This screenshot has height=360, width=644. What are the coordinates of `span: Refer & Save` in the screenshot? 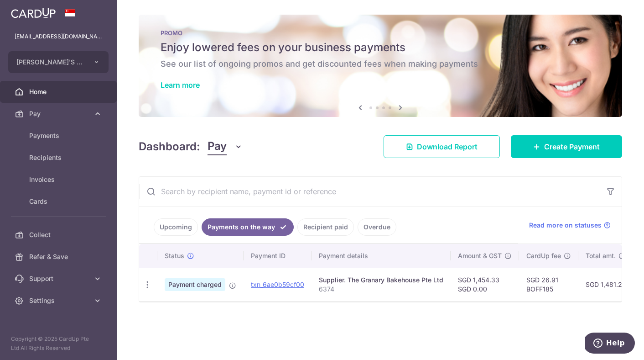 It's located at (59, 257).